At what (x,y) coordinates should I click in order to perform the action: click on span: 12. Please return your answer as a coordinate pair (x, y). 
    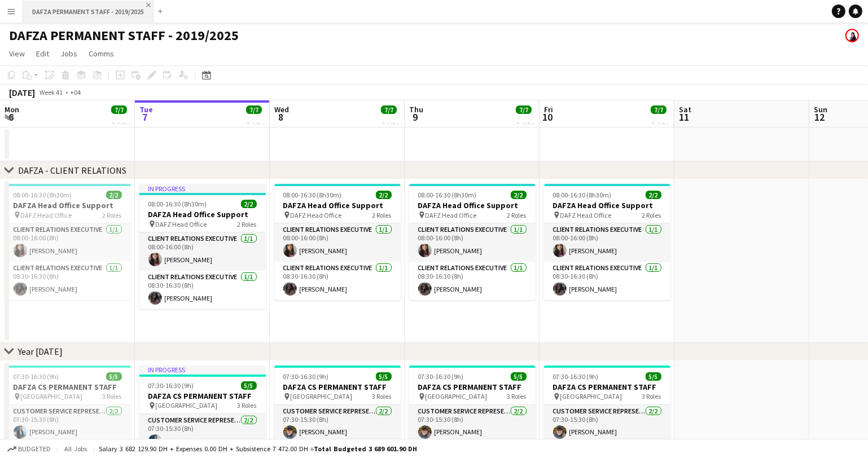
    Looking at the image, I should click on (819, 117).